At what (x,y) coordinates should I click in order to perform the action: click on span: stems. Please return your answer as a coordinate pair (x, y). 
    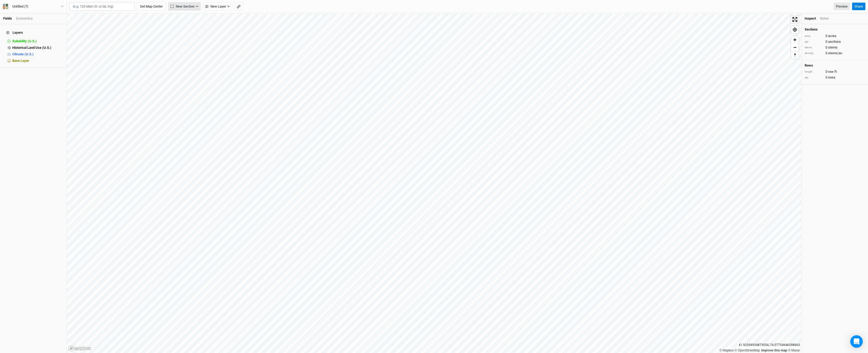
    Looking at the image, I should click on (833, 47).